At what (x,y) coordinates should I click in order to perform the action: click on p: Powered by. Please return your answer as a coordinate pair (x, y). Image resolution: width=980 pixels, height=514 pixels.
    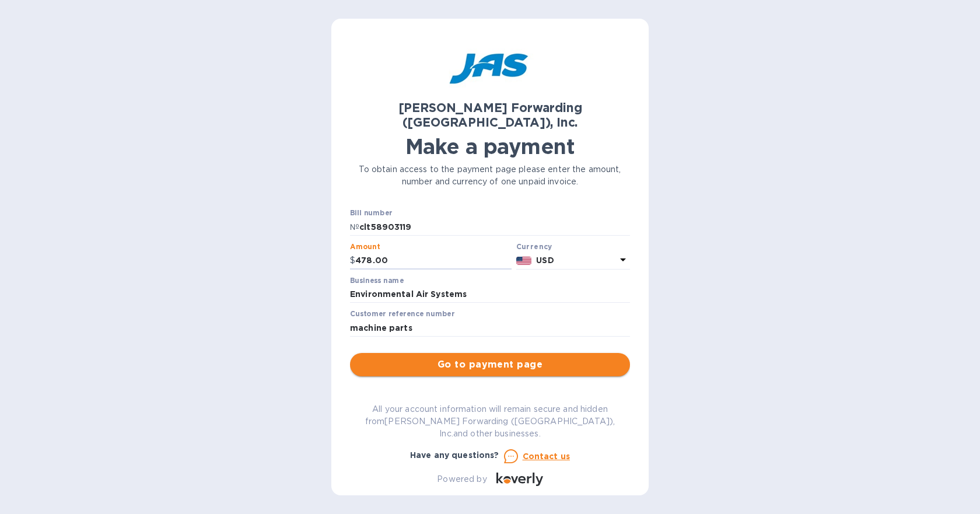
    Looking at the image, I should click on (461, 478).